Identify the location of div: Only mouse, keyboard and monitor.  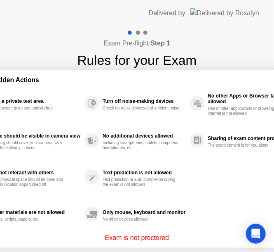
(144, 212).